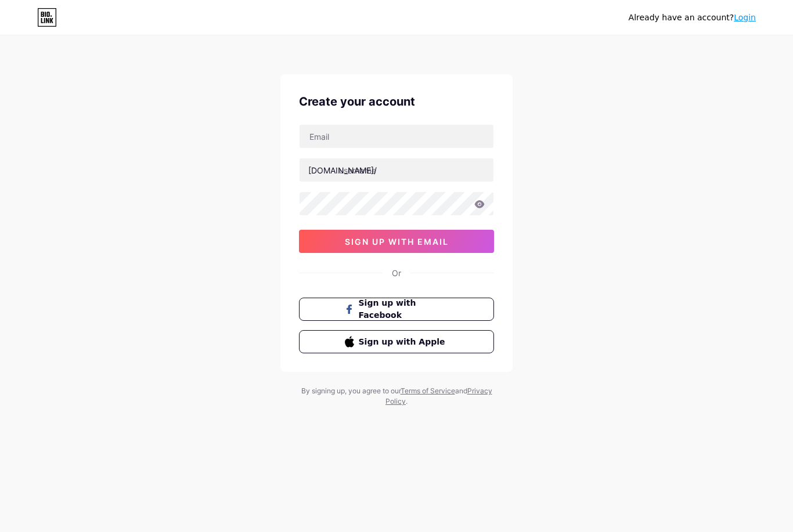 This screenshot has width=793, height=532. Describe the element at coordinates (396, 342) in the screenshot. I see `button: Sign up with Apple` at that location.